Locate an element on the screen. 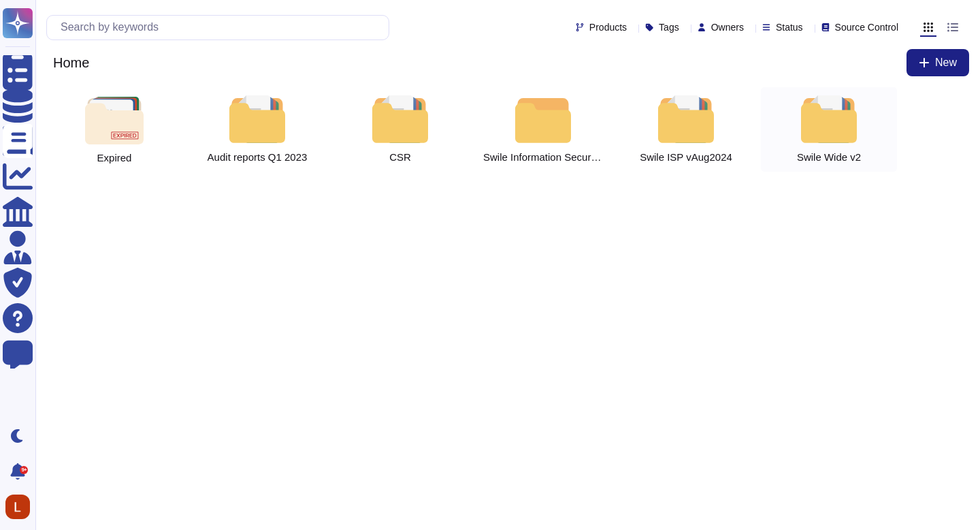 The width and height of the screenshot is (980, 530). span: Swile Wide v2 is located at coordinates (829, 157).